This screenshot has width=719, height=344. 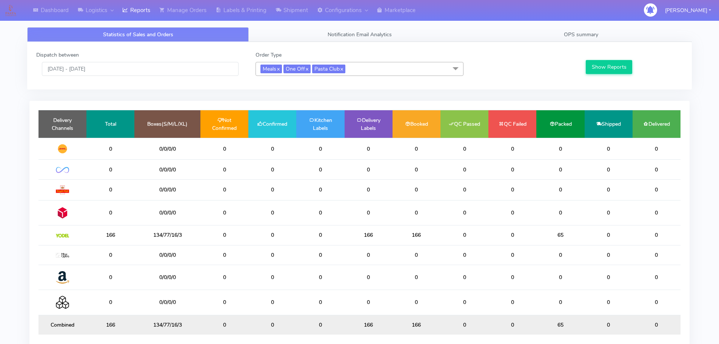 What do you see at coordinates (62, 213) in the screenshot?
I see `img: DPD` at bounding box center [62, 213].